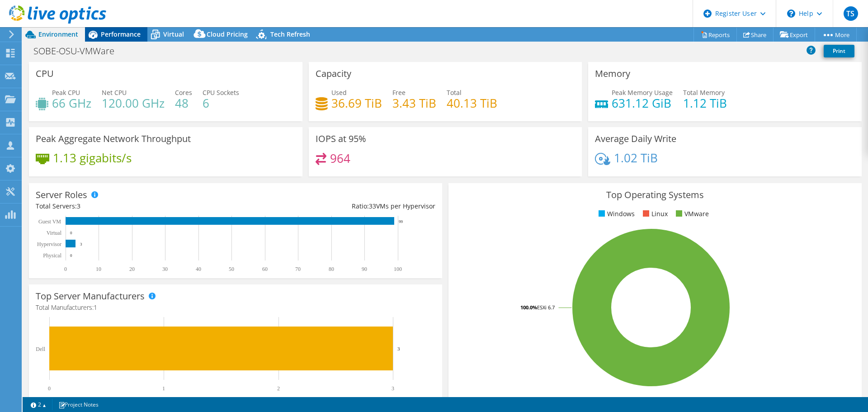 The height and width of the screenshot is (412, 868). I want to click on span: 3, so click(79, 206).